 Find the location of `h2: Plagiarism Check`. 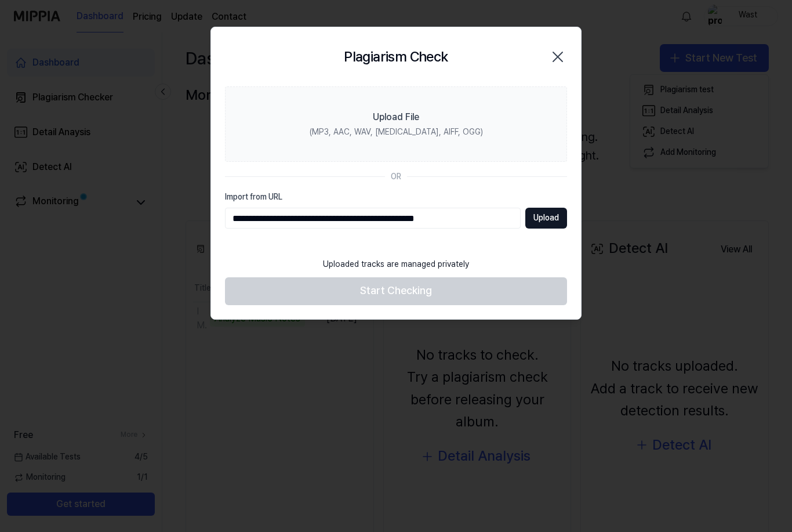

h2: Plagiarism Check is located at coordinates (396, 57).